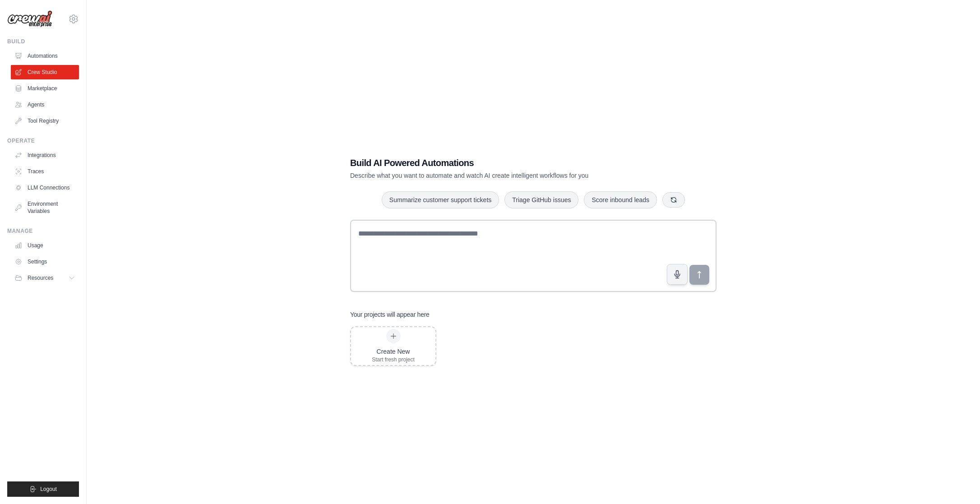 The image size is (980, 504). I want to click on a: Settings, so click(44, 261).